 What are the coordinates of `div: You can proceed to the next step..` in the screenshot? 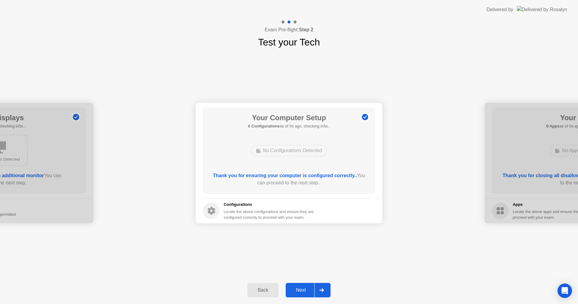 It's located at (289, 179).